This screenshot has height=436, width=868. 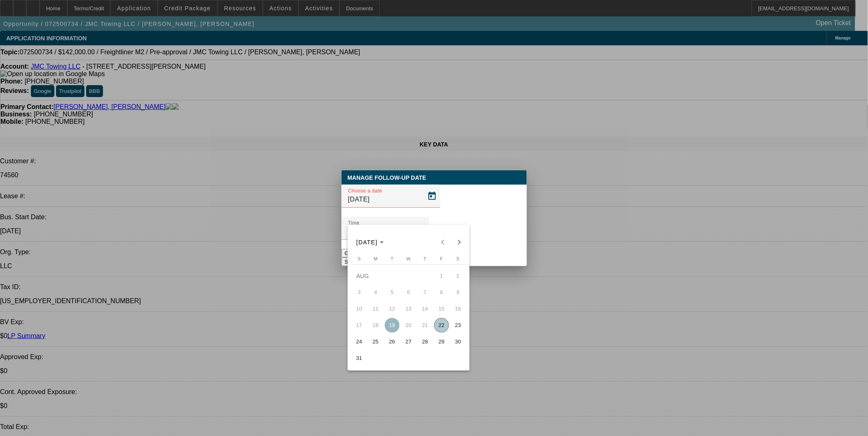 What do you see at coordinates (442, 342) in the screenshot?
I see `span: 29` at bounding box center [442, 342].